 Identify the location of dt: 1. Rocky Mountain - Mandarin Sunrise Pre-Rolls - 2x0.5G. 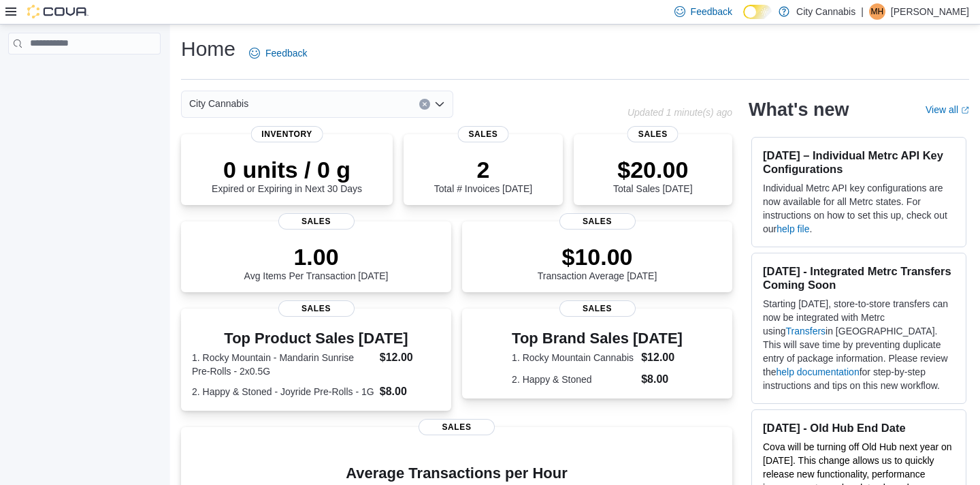
(283, 364).